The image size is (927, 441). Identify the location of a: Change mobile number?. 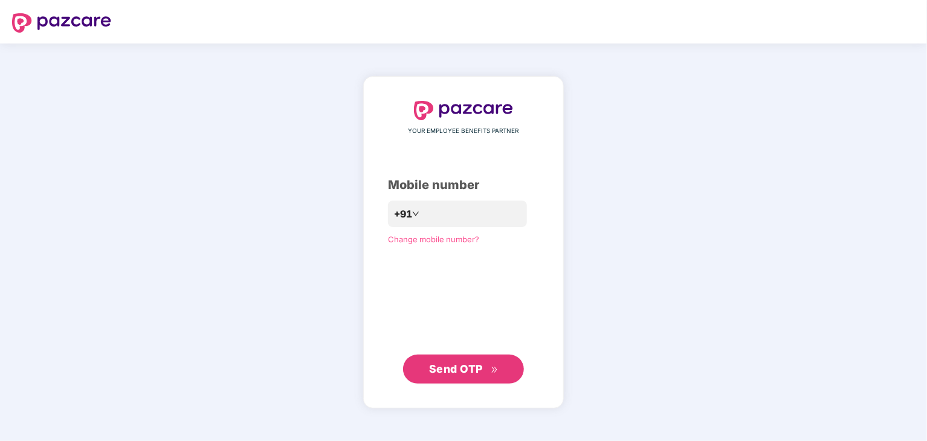
(433, 239).